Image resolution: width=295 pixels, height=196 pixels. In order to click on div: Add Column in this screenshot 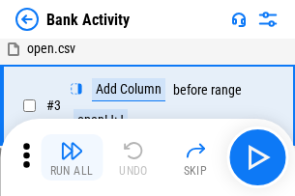, I will do `click(129, 90)`.